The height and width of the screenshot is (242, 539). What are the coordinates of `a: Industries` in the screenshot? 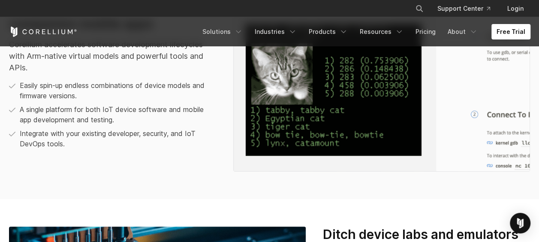 It's located at (276, 32).